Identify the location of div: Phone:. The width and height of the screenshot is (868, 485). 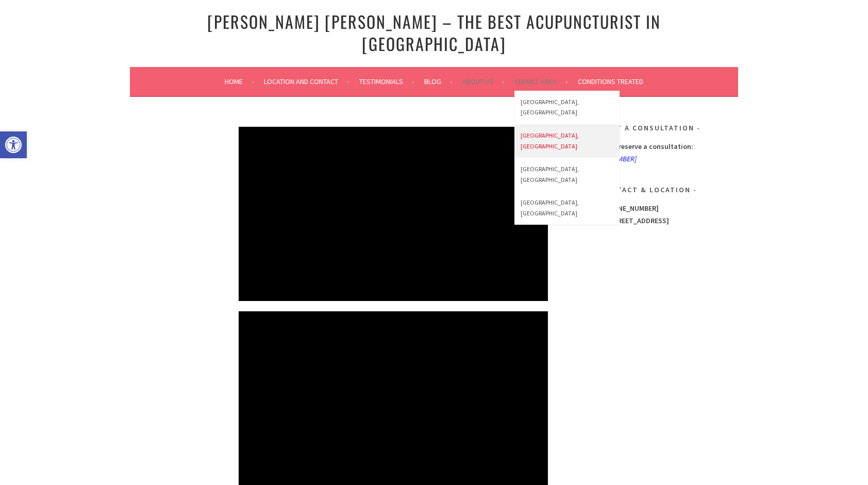
(645, 208).